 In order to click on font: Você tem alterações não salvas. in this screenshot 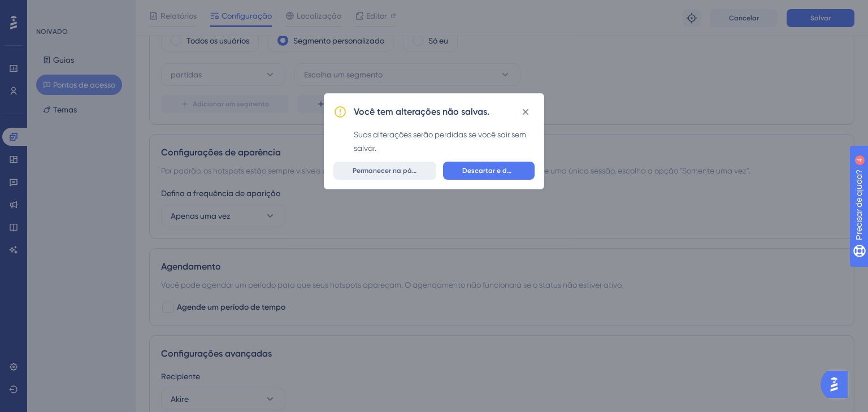, I will do `click(422, 111)`.